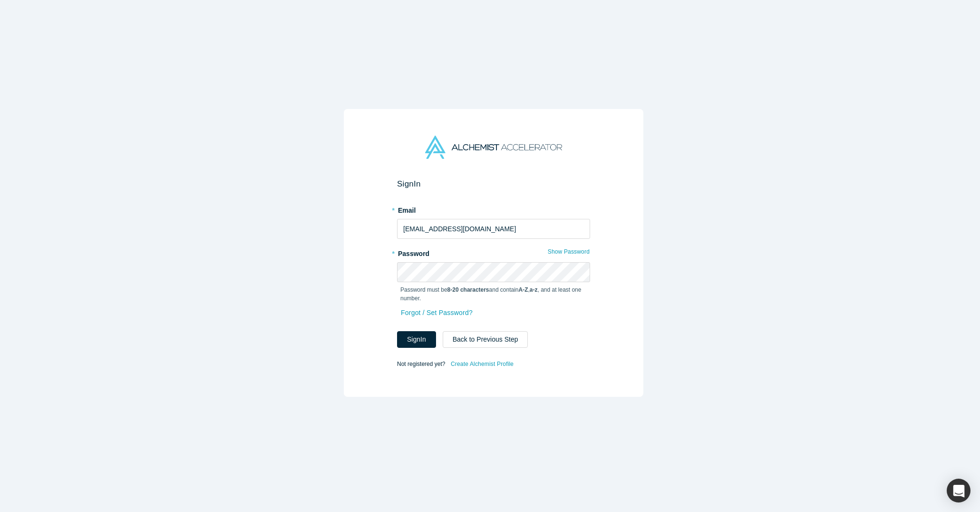 The height and width of the screenshot is (512, 980). What do you see at coordinates (494, 209) in the screenshot?
I see `label: Email` at bounding box center [494, 209].